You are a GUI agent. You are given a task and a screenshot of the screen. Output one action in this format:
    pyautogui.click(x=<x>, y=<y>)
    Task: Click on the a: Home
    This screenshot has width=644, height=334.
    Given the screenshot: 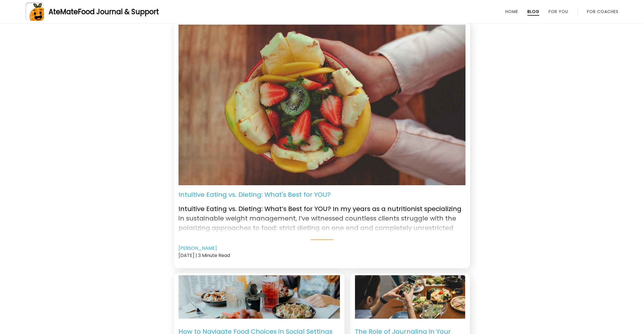 What is the action you would take?
    pyautogui.click(x=512, y=11)
    